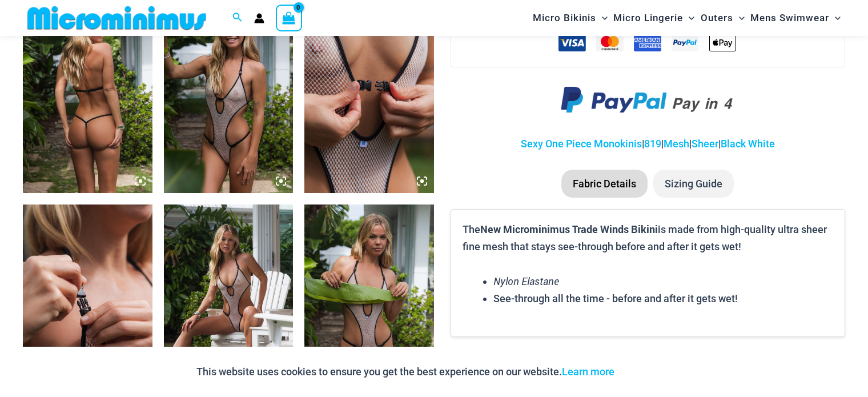  I want to click on li: Sizing Guide, so click(694, 184).